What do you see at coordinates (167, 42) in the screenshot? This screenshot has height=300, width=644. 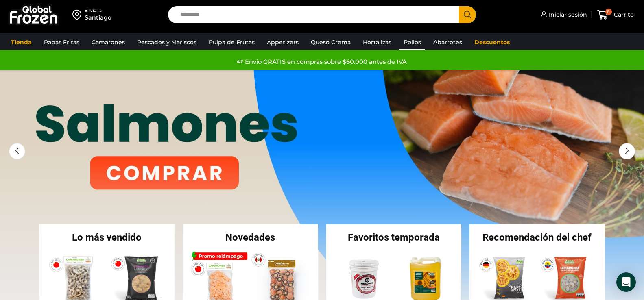 I see `a: Pescados y Mariscos` at bounding box center [167, 42].